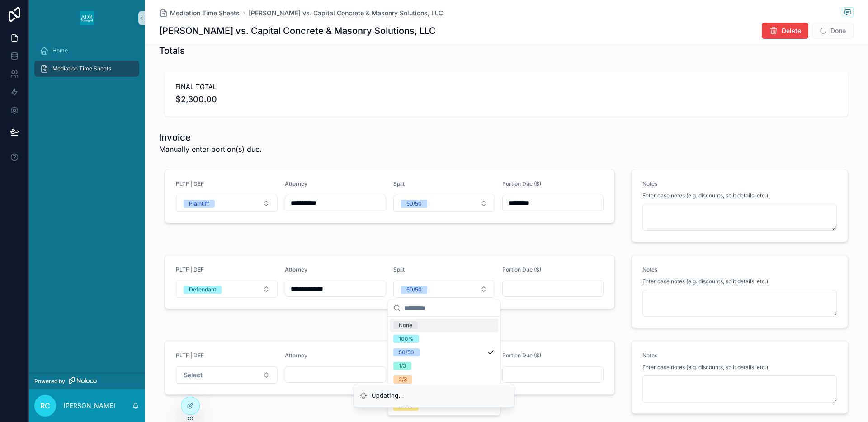  I want to click on a: Powered by, so click(87, 381).